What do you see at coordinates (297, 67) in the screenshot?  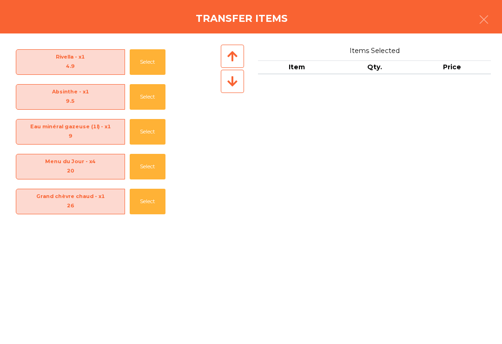 I see `th: Item` at bounding box center [297, 67].